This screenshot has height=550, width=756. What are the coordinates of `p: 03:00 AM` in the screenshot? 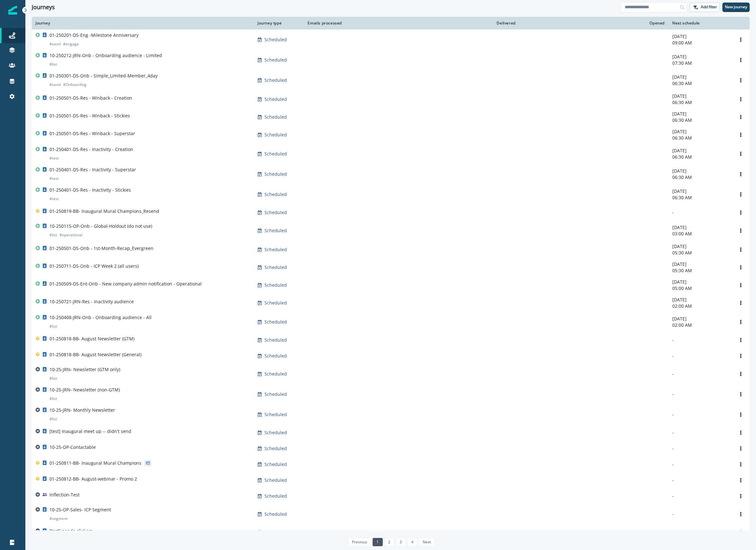 It's located at (700, 234).